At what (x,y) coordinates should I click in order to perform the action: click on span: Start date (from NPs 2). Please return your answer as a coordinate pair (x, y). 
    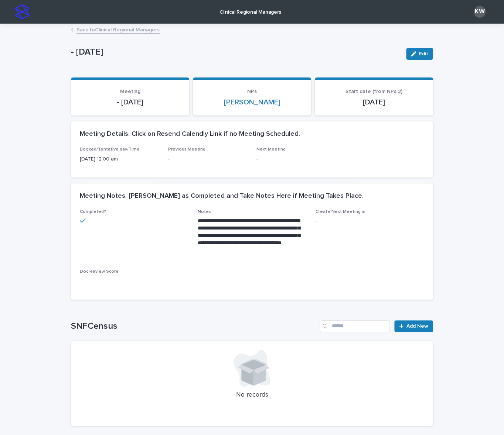
    Looking at the image, I should click on (374, 91).